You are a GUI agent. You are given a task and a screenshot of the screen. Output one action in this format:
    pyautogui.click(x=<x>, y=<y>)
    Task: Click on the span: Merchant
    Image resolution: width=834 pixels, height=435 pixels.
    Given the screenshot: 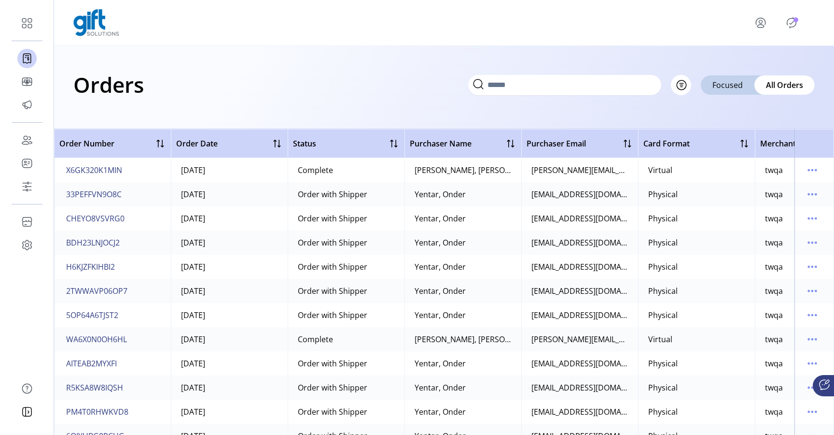 What is the action you would take?
    pyautogui.click(x=778, y=143)
    